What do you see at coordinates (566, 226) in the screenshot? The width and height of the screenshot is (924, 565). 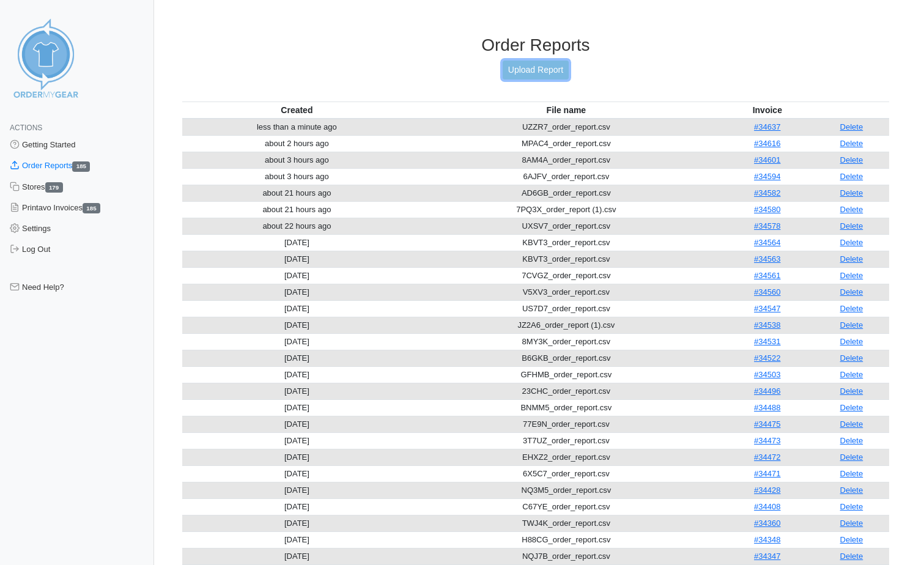 I see `td: UXSV7_order_report.csv` at bounding box center [566, 226].